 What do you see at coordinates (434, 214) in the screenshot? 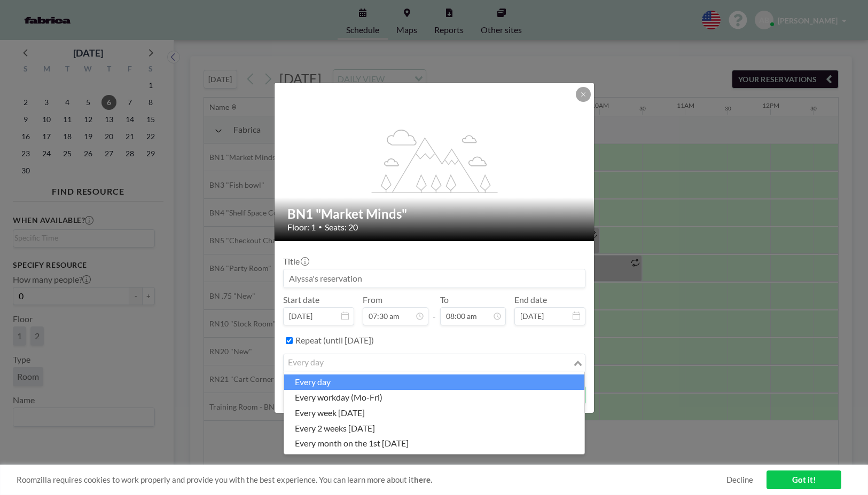
I see `h2: BN1 "Market Minds"` at bounding box center [434, 214].